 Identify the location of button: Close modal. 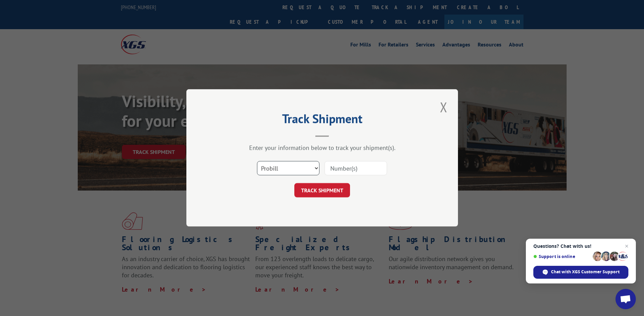
(444, 107).